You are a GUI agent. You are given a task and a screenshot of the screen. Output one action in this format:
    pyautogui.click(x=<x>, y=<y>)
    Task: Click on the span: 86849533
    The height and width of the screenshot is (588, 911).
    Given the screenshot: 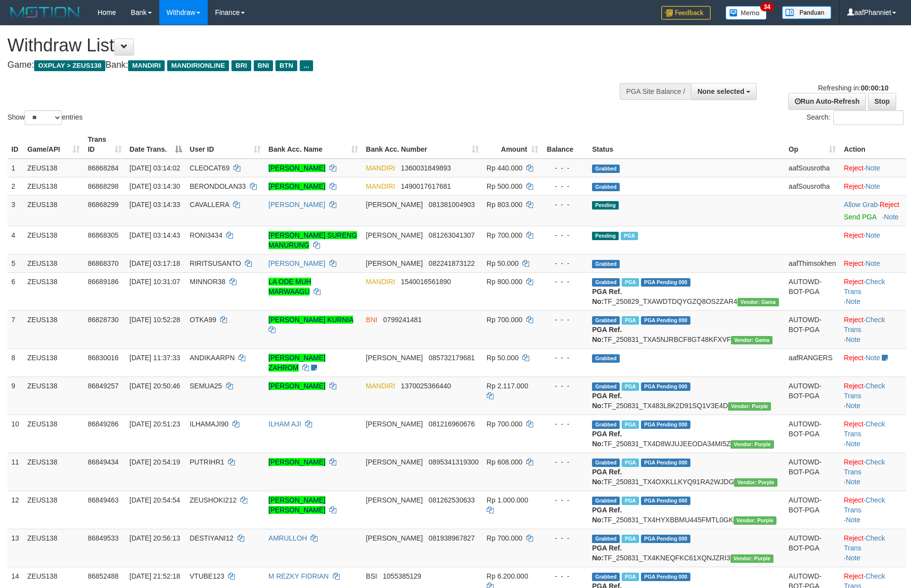 What is the action you would take?
    pyautogui.click(x=103, y=538)
    